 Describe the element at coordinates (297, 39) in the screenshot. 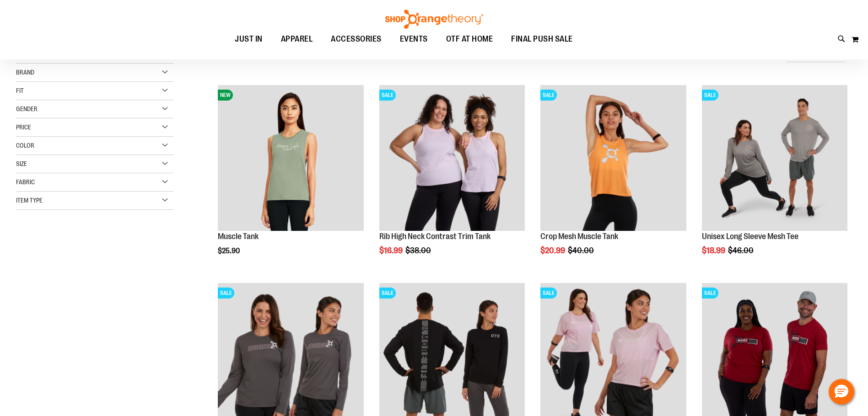

I see `span: APPAREL` at that location.